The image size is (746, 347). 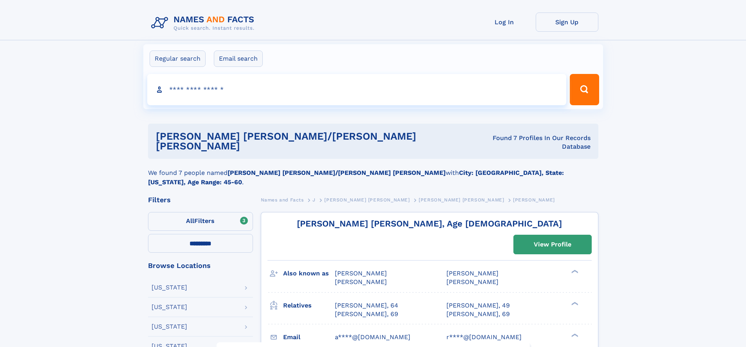 What do you see at coordinates (357, 90) in the screenshot?
I see `input: search input` at bounding box center [357, 90].